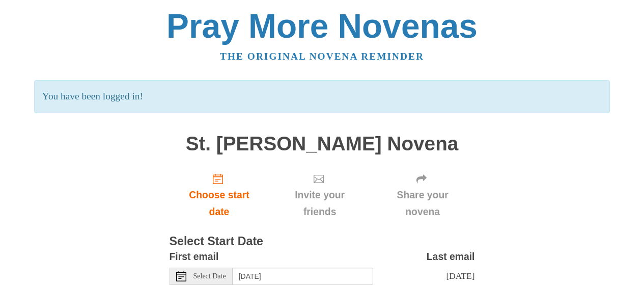 The height and width of the screenshot is (285, 644). What do you see at coordinates (322, 97) in the screenshot?
I see `p: You have been logged in!` at bounding box center [322, 97].